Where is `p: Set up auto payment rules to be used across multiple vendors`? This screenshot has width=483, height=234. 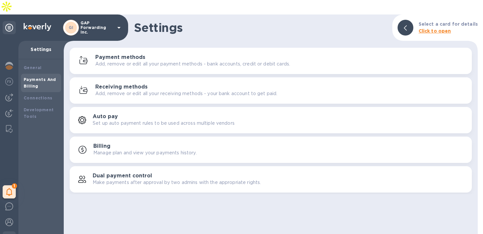 p: Set up auto payment rules to be used across multiple vendors is located at coordinates (164, 123).